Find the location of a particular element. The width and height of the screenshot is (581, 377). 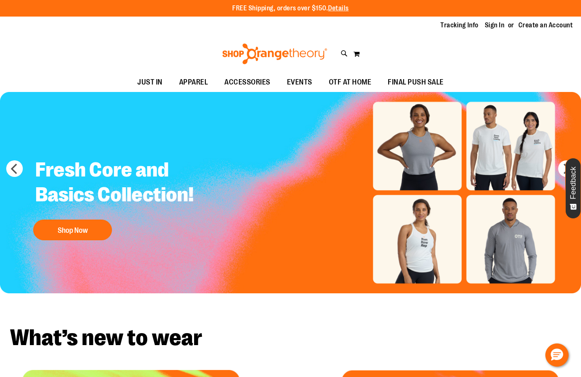

a: ACCESSORIES is located at coordinates (247, 82).